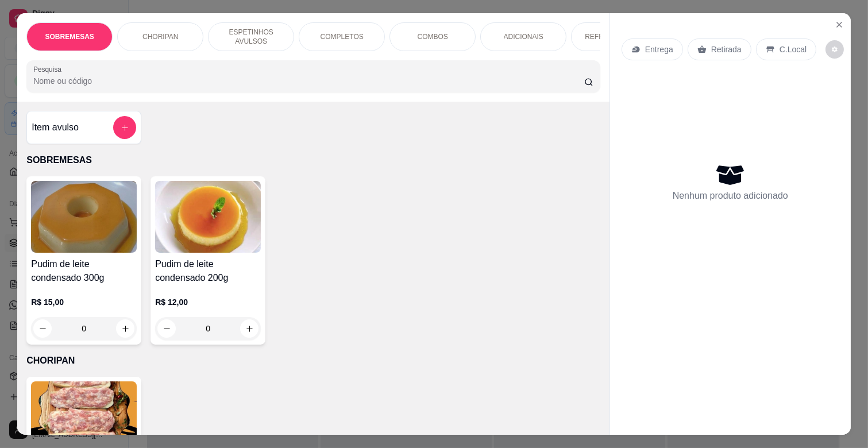  What do you see at coordinates (659, 49) in the screenshot?
I see `p: Entrega` at bounding box center [659, 49].